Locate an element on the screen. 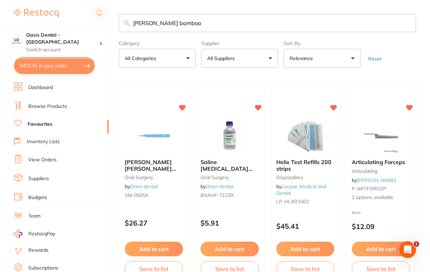 Image resolution: width=430 pixels, height=272 pixels. a: Restocq Logo is located at coordinates (36, 13).